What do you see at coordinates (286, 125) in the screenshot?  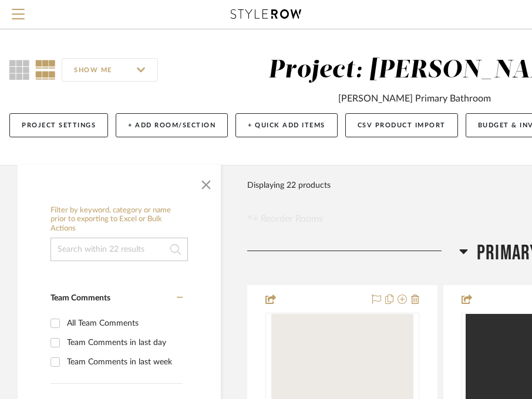 I see `button: + Quick Add Items` at bounding box center [286, 125].